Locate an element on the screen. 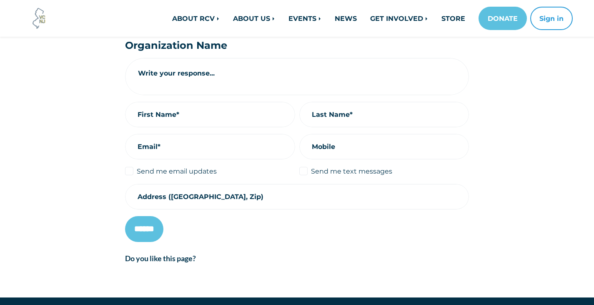 The width and height of the screenshot is (594, 305). strong: Do you like this page? is located at coordinates (160, 258).